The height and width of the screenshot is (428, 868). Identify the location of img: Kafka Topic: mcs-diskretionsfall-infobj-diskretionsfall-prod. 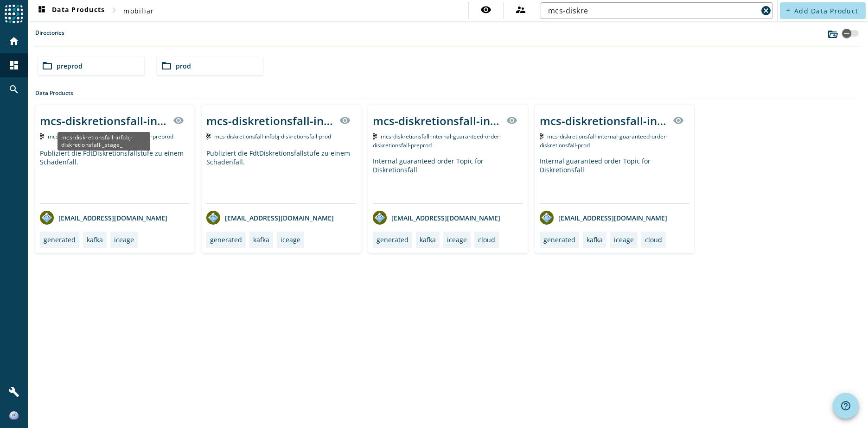
(208, 136).